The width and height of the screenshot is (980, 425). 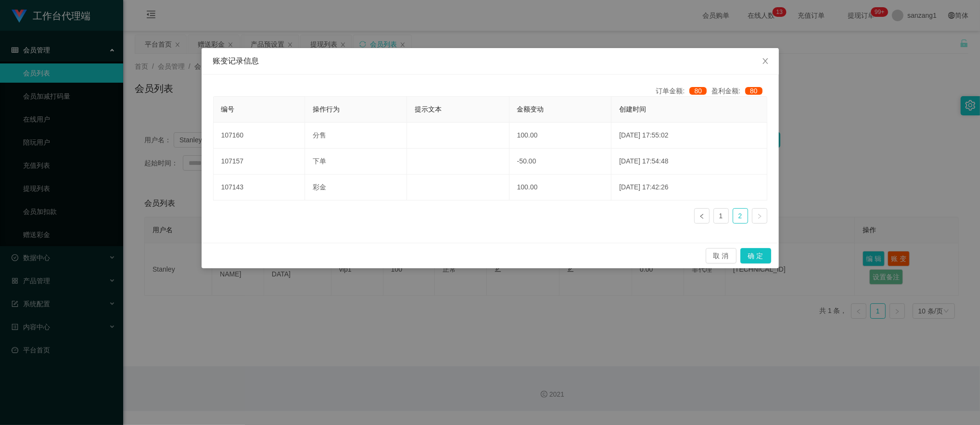 What do you see at coordinates (684, 91) in the screenshot?
I see `div: 订单金额:` at bounding box center [684, 91].